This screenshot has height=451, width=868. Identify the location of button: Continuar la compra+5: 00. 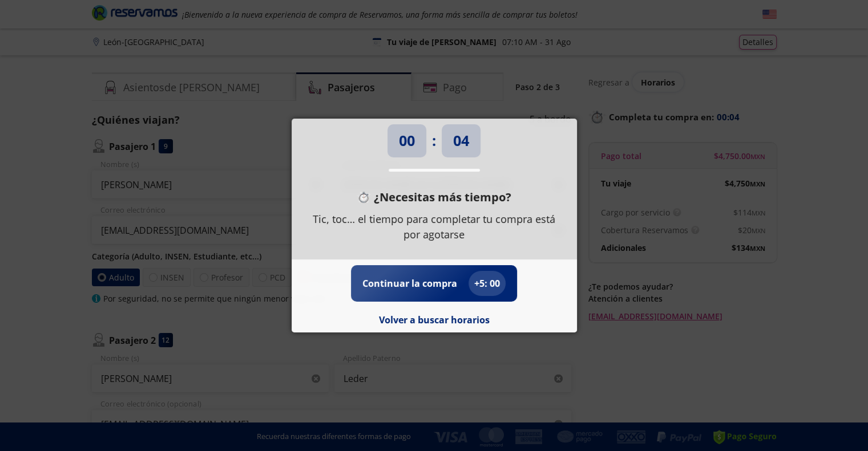
(433, 284).